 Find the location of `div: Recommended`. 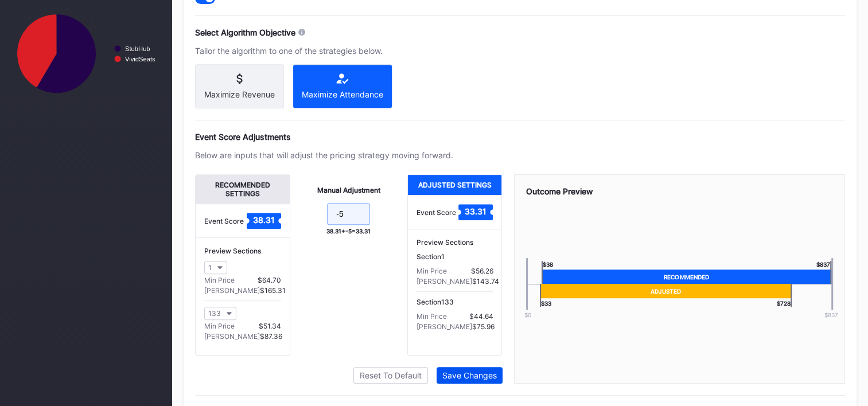

div: Recommended is located at coordinates (686, 276).